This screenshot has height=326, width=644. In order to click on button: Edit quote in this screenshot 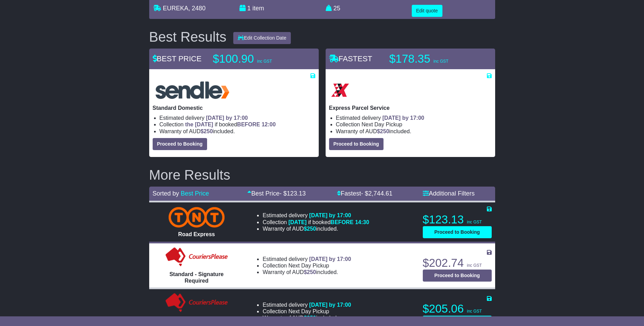, I will do `click(427, 11)`.